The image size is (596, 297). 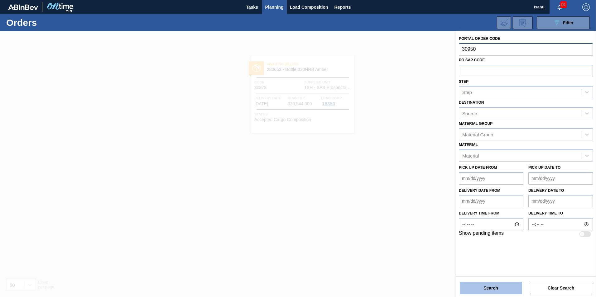 I want to click on label: Material Group, so click(x=476, y=124).